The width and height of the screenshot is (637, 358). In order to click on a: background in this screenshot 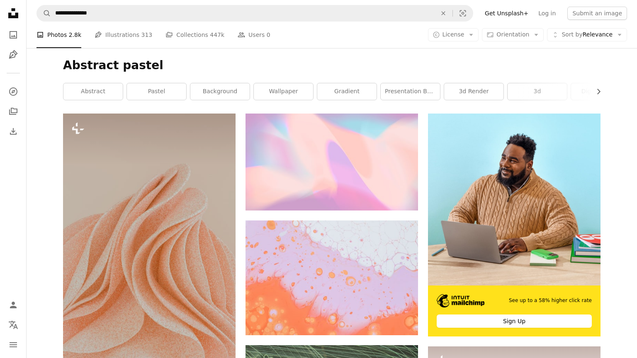, I will do `click(220, 92)`.